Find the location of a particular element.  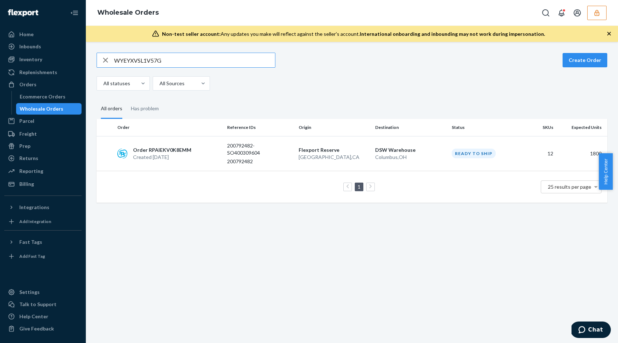

img: sps-commerce logo is located at coordinates (122, 153).